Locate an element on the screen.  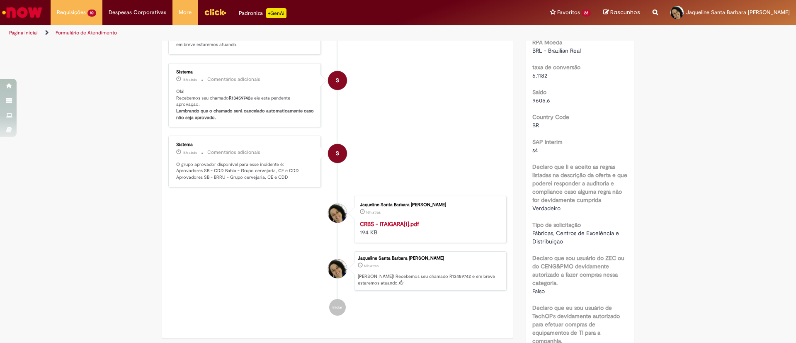
a: Página inicial is located at coordinates (23, 33).